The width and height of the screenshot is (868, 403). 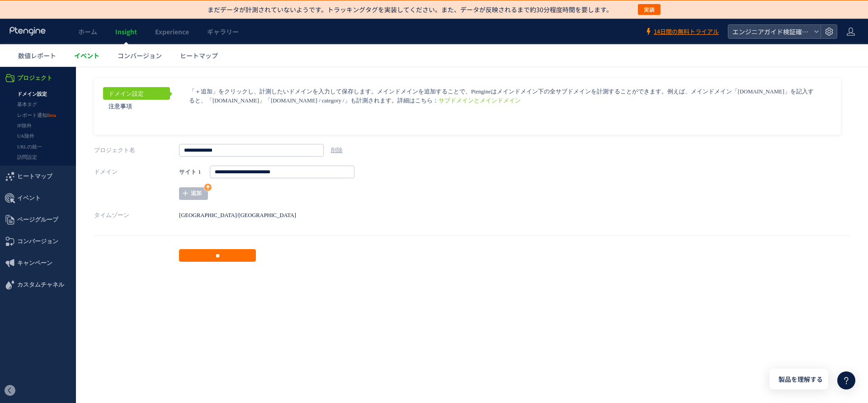 What do you see at coordinates (136, 26) in the screenshot?
I see `a: ドメイン設定` at bounding box center [136, 26].